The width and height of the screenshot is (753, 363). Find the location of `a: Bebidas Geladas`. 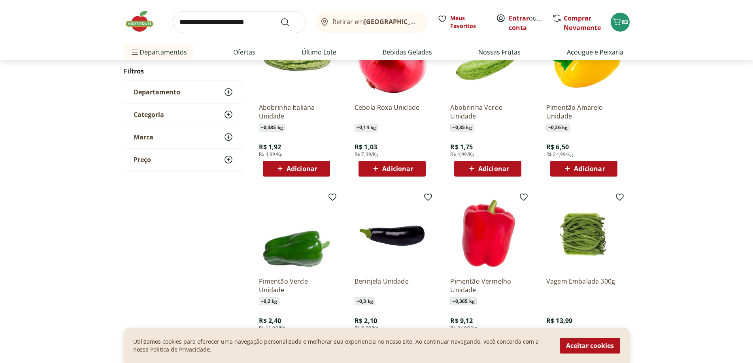

a: Bebidas Geladas is located at coordinates (407, 52).